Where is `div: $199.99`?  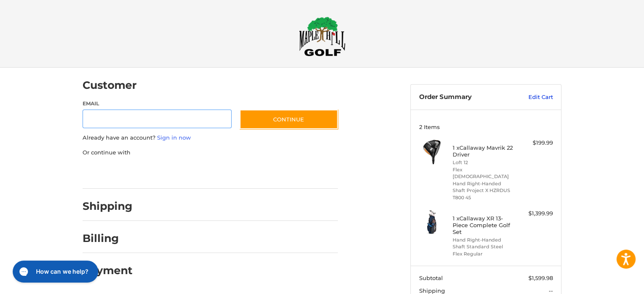 div: $199.99 is located at coordinates (536, 143).